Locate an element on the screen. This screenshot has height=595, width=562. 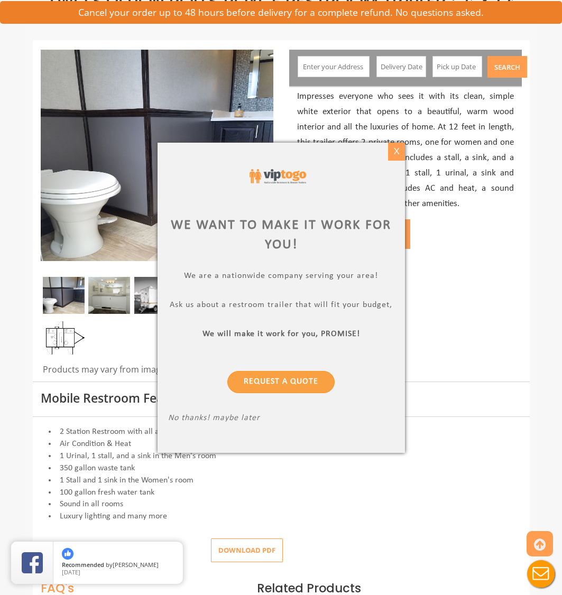
div: X is located at coordinates (396, 152).